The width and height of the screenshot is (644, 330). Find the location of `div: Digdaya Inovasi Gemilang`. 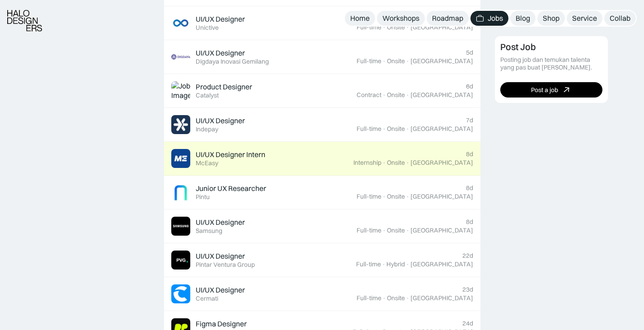

div: Digdaya Inovasi Gemilang is located at coordinates (232, 61).